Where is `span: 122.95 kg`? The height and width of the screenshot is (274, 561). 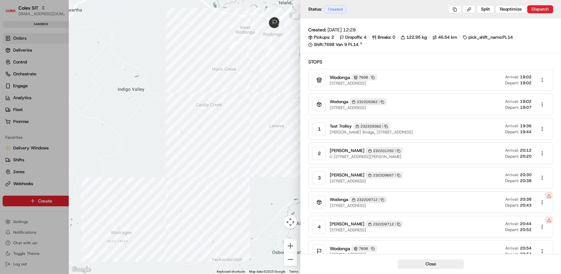 span: 122.95 kg is located at coordinates (417, 37).